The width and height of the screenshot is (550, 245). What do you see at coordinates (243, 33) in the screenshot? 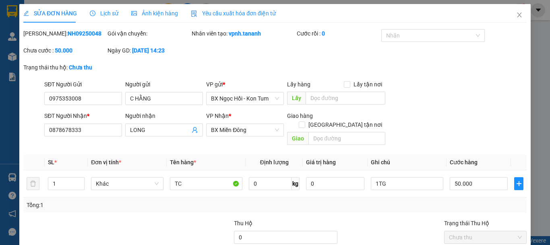
I see `div: Nhân viên tạo:` at bounding box center [243, 33].